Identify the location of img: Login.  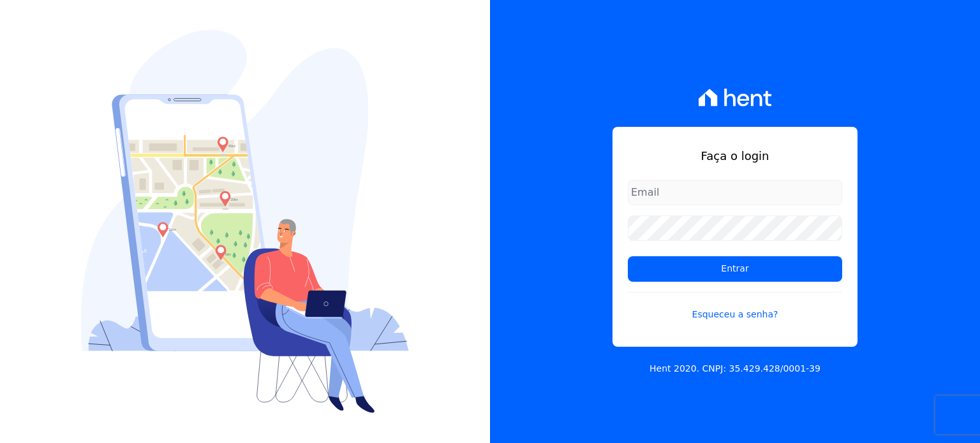
(245, 221).